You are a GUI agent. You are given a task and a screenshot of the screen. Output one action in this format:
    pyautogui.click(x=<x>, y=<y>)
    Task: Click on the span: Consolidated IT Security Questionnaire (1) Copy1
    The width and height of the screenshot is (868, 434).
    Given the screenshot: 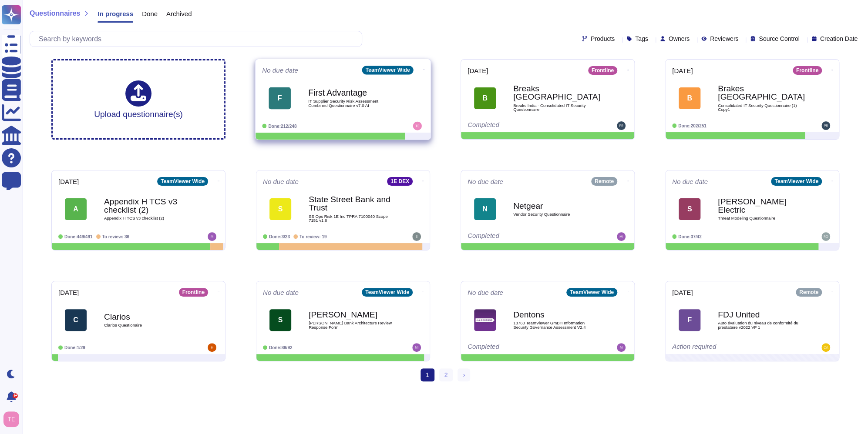 What is the action you would take?
    pyautogui.click(x=761, y=108)
    